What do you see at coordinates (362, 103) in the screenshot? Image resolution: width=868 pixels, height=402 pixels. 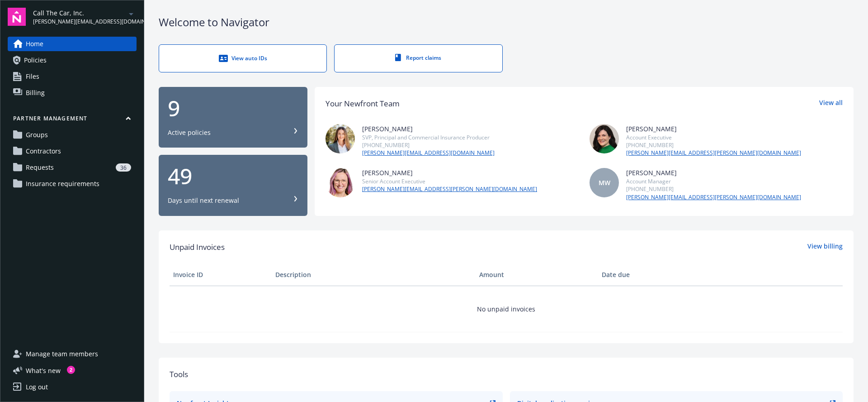 I see `div: Your Newfront Team` at bounding box center [362, 103].